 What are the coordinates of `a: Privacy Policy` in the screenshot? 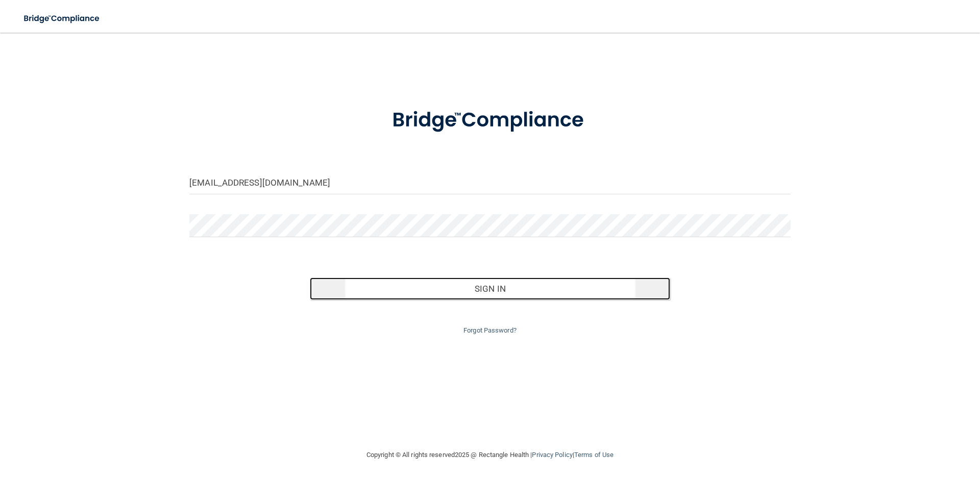 It's located at (552, 455).